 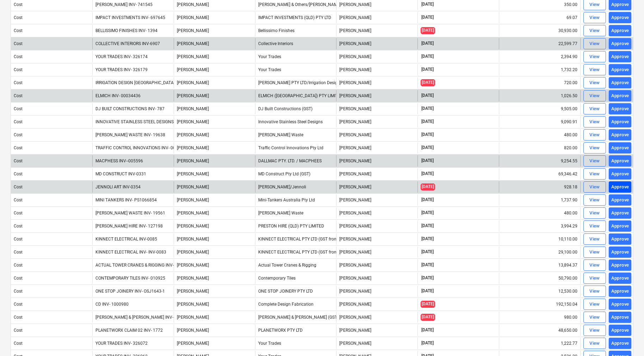 What do you see at coordinates (131, 252) in the screenshot?
I see `div: KINNECT ELECTRICAL INV- INV-0083` at bounding box center [131, 252].